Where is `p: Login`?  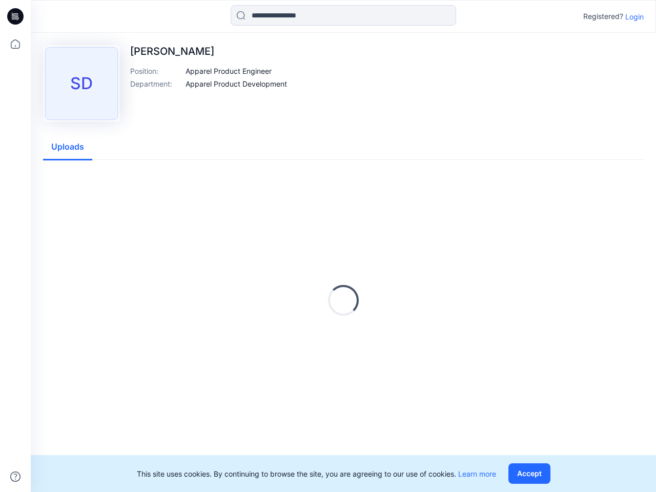 p: Login is located at coordinates (635, 16).